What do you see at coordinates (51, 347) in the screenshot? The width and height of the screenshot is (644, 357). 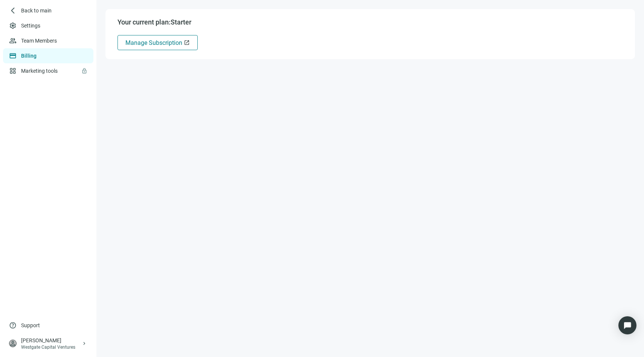 I see `div: Westgate Capital Ventures` at bounding box center [51, 347].